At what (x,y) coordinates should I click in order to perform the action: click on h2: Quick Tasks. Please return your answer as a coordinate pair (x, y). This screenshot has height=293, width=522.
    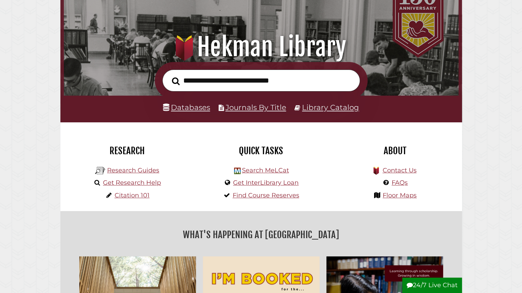
    Looking at the image, I should click on (261, 151).